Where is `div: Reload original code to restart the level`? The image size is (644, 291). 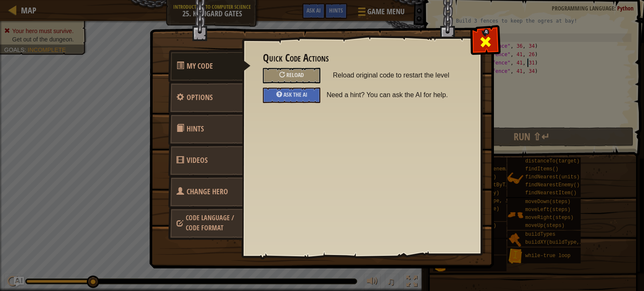
div: Reload original code to restart the level is located at coordinates (291, 76).